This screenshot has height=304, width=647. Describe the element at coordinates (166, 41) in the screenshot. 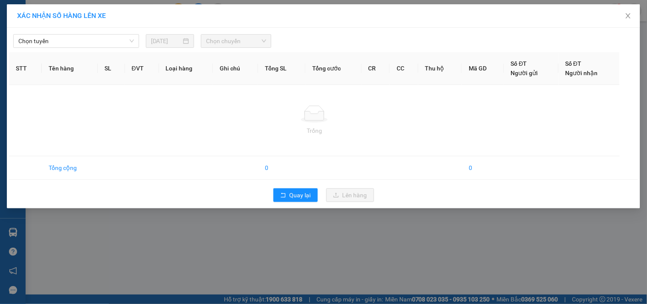

I see `input: 12/08/2025` at that location.